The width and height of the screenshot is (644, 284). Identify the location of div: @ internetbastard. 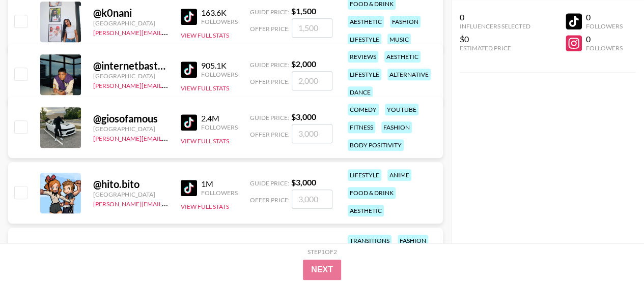
(131, 66).